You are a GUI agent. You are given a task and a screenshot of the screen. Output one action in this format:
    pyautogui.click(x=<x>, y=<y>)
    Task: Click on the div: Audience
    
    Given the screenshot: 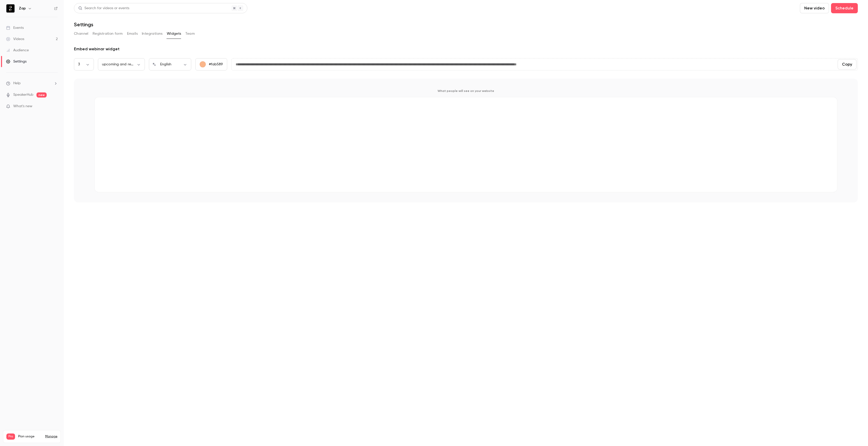 What is the action you would take?
    pyautogui.click(x=17, y=51)
    